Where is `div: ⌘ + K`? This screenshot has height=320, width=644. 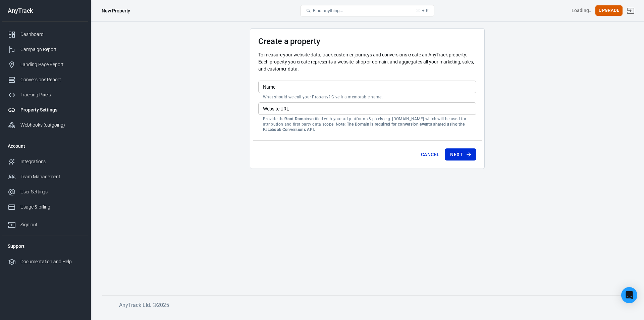 div: ⌘ + K is located at coordinates (422, 10).